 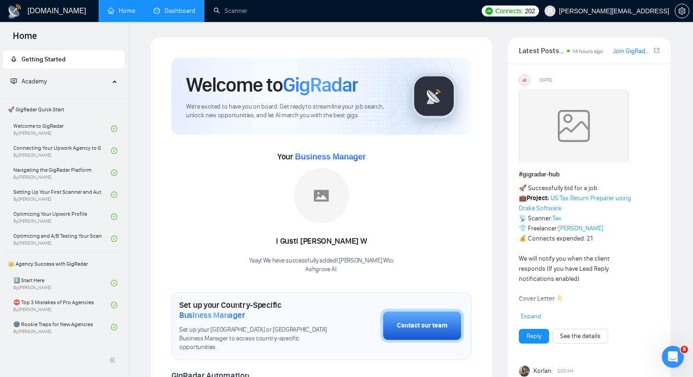 What do you see at coordinates (422, 326) in the screenshot?
I see `button: Contact our team` at bounding box center [422, 326].